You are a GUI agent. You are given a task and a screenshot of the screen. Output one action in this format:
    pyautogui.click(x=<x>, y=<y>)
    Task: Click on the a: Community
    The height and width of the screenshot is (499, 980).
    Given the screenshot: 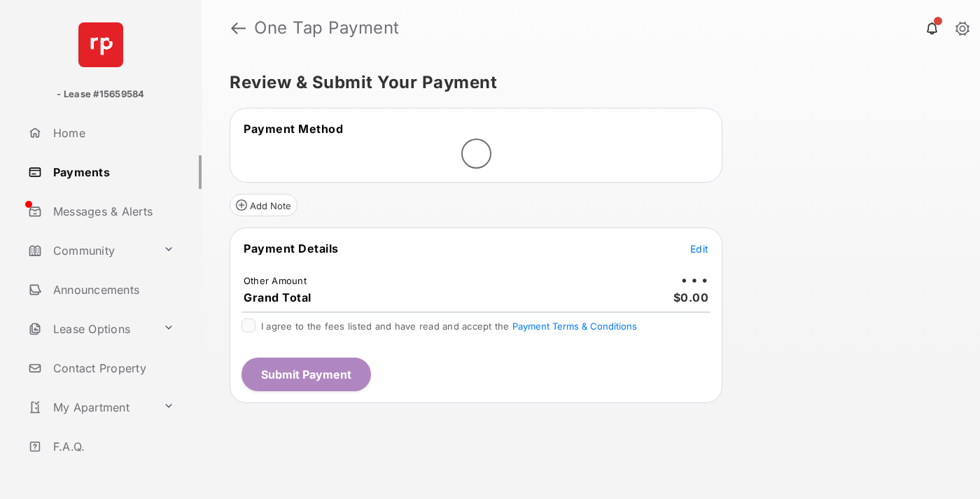 What is the action you would take?
    pyautogui.click(x=90, y=251)
    